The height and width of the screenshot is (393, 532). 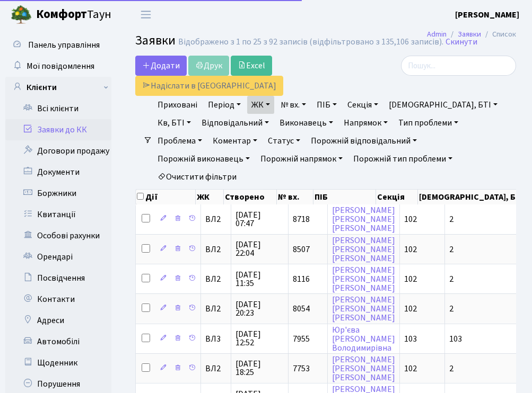 I want to click on th: Створено, so click(x=250, y=197).